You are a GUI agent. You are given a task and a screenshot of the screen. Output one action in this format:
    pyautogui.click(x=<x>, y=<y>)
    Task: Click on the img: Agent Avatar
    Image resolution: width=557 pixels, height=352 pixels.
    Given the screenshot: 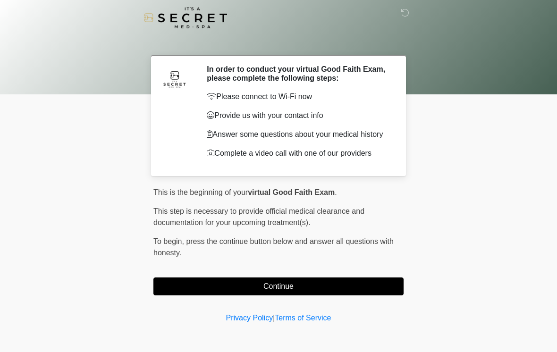 What is the action you would take?
    pyautogui.click(x=175, y=79)
    